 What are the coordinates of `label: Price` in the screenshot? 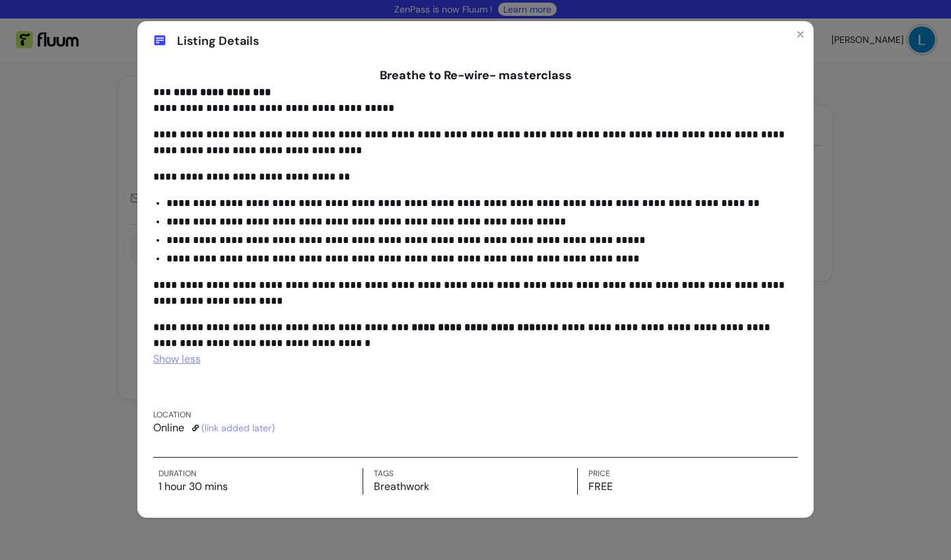 It's located at (690, 474).